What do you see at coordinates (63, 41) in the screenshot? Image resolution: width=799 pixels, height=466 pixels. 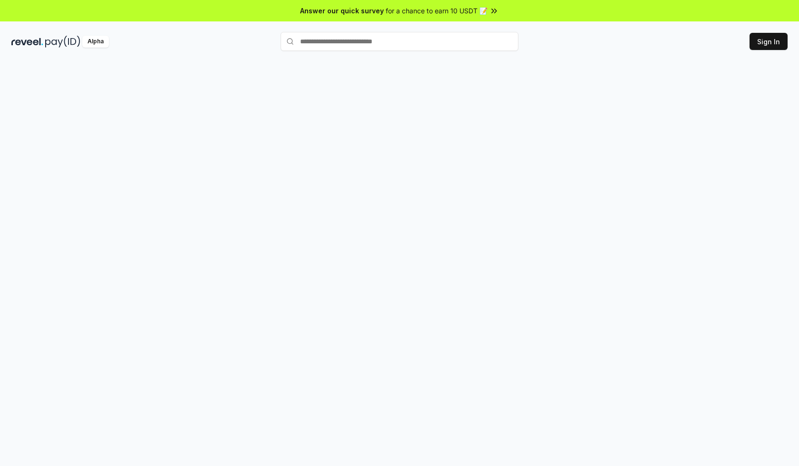 I see `img: pay_id` at bounding box center [63, 41].